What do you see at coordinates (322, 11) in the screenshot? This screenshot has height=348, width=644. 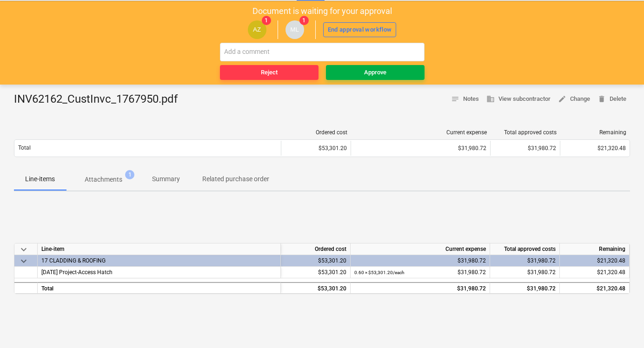 I see `p: Document is waiting for your approval` at bounding box center [322, 11].